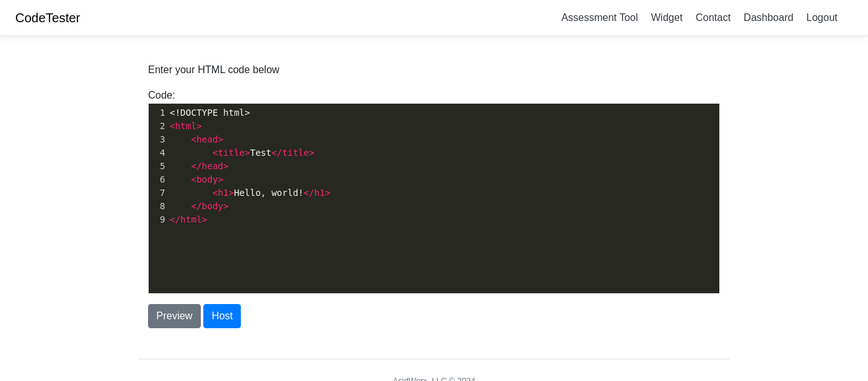  I want to click on p: Enter your HTML code below, so click(434, 70).